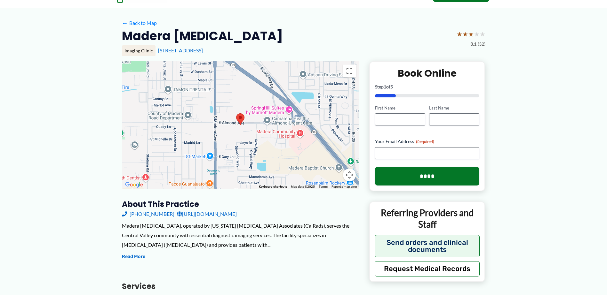 The height and width of the screenshot is (295, 607). What do you see at coordinates (427, 269) in the screenshot?
I see `button: Request Medical Records` at bounding box center [427, 269].